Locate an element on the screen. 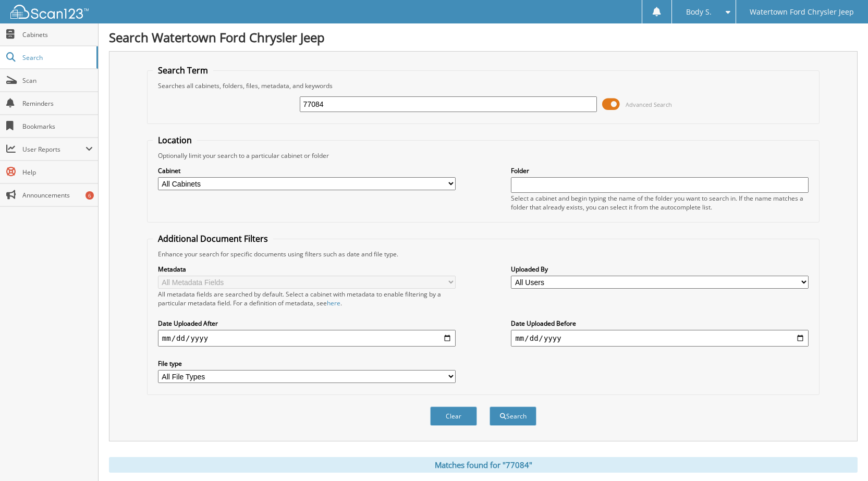 Image resolution: width=868 pixels, height=481 pixels. label: Cabinet is located at coordinates (306, 171).